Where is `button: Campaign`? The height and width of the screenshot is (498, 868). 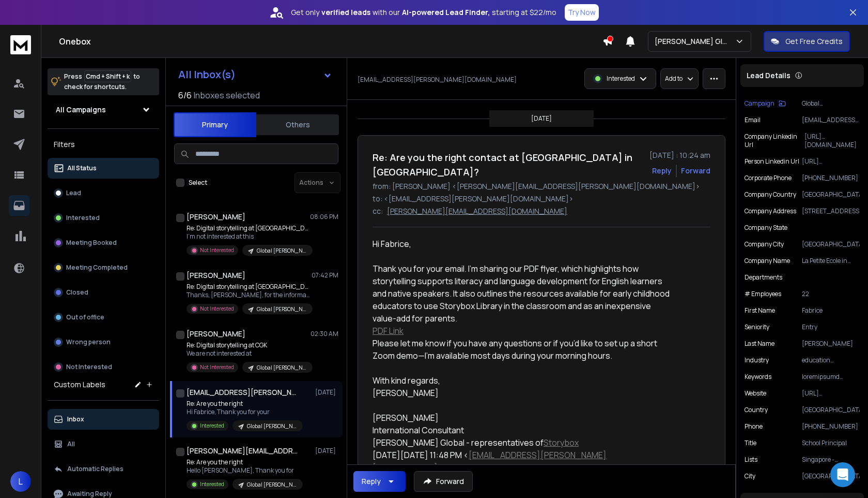
button: Campaign is located at coordinates (765, 104).